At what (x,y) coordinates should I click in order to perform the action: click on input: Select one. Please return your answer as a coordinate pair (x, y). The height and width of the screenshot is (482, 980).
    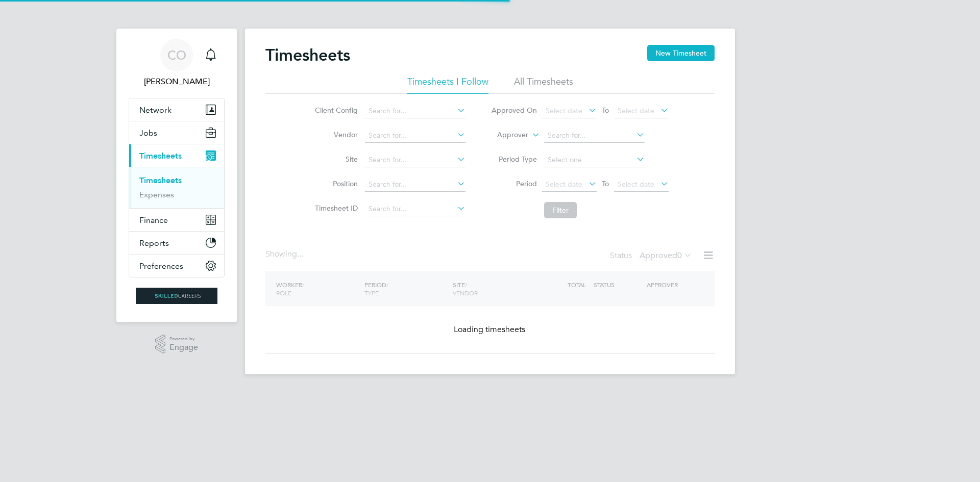
    Looking at the image, I should click on (594, 160).